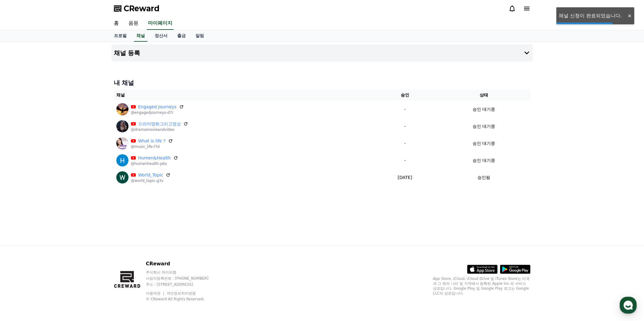  Describe the element at coordinates (183, 299) in the screenshot. I see `p: © CReward All Rights Reserved.` at that location.